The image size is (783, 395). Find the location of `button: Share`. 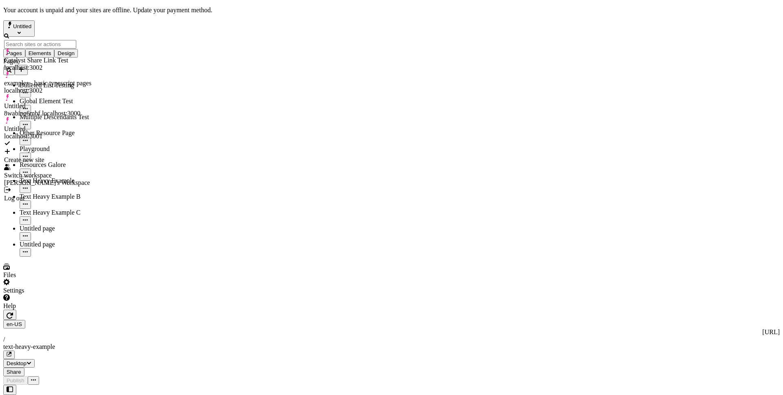

button: Share is located at coordinates (14, 372).